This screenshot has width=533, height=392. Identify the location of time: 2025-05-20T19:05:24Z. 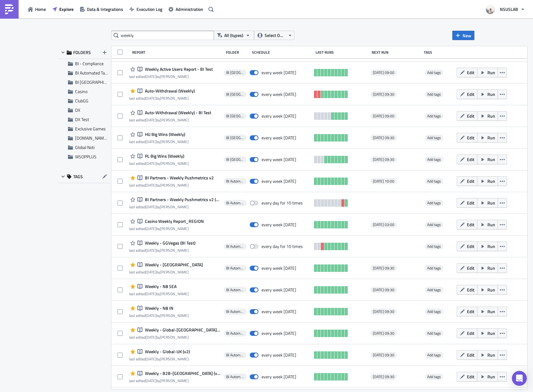
(151, 207).